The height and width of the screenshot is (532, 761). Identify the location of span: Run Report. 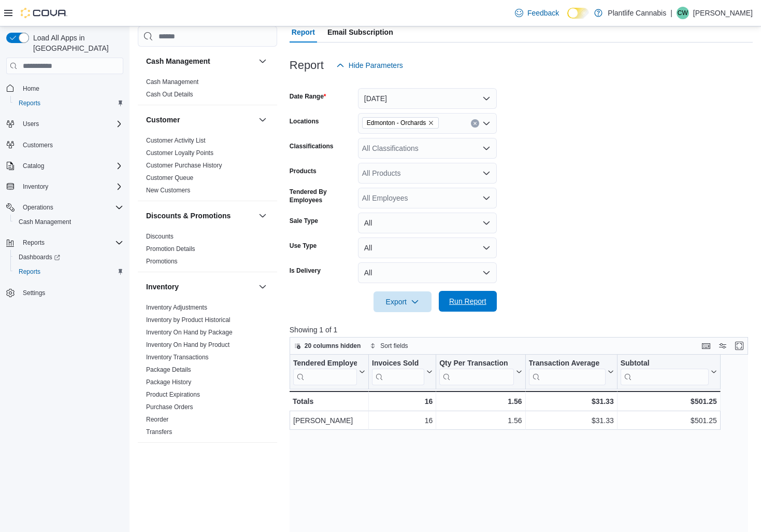
(468, 301).